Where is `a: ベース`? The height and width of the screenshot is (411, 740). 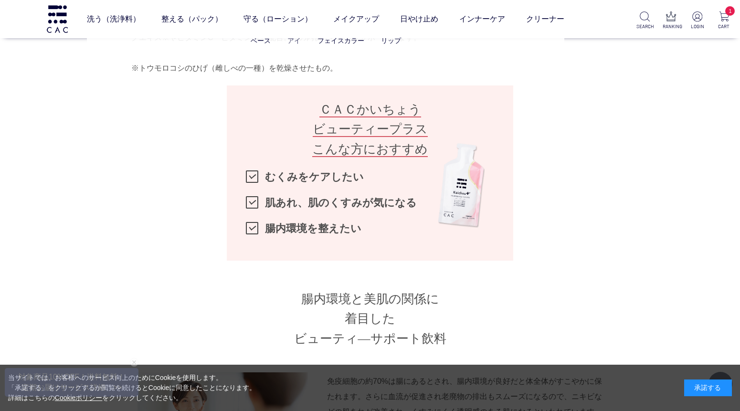
a: ベース is located at coordinates (261, 41).